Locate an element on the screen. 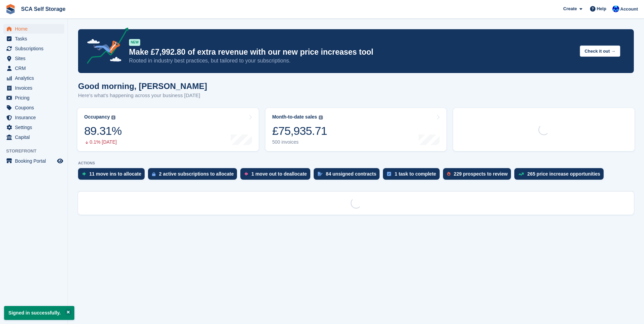  a: 2 active subscriptions to allocate is located at coordinates (194, 176).